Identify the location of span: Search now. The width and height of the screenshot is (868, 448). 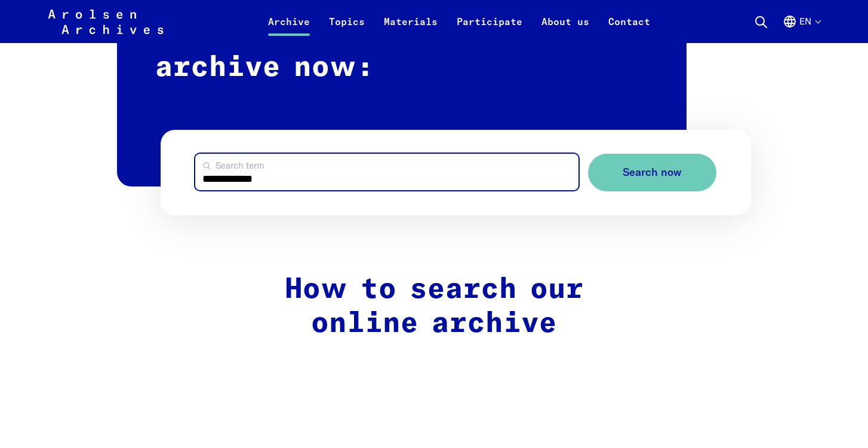
(652, 172).